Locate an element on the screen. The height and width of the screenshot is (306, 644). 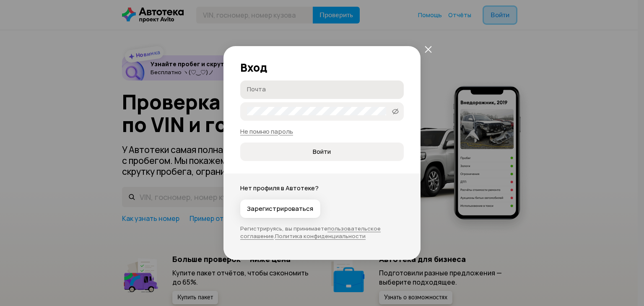
span: Войти is located at coordinates (322, 152).